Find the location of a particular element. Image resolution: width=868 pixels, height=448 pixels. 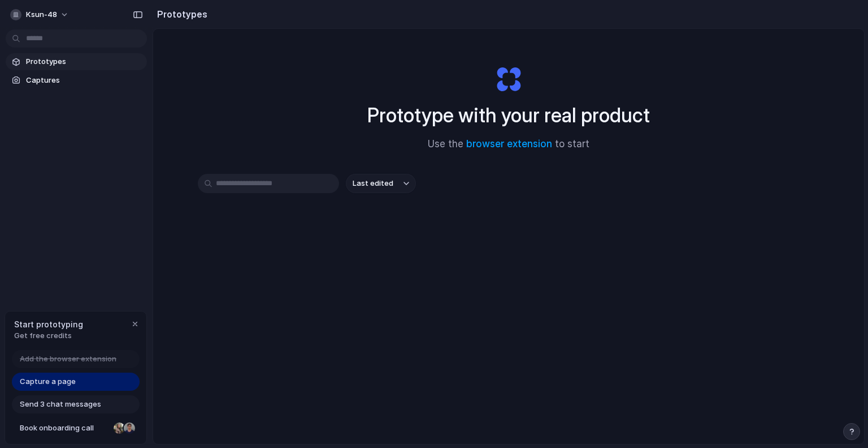

span: Add the browser extension is located at coordinates (67, 359).